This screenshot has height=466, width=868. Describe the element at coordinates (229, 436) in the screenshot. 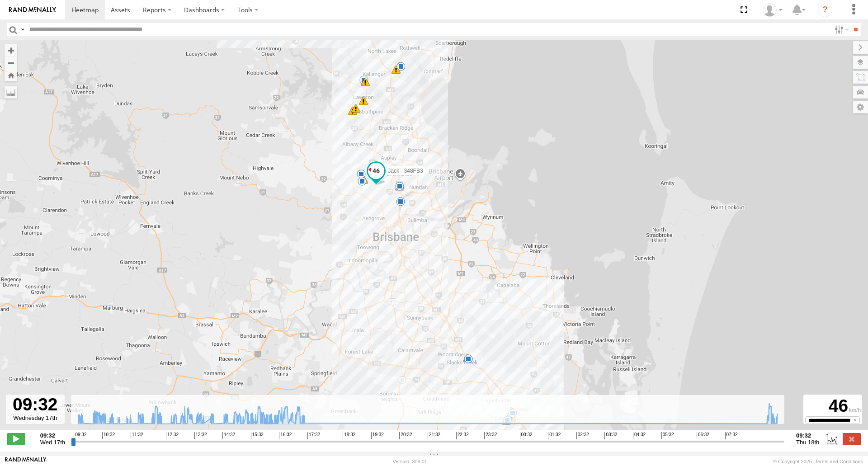

I see `span: 14:32` at that location.